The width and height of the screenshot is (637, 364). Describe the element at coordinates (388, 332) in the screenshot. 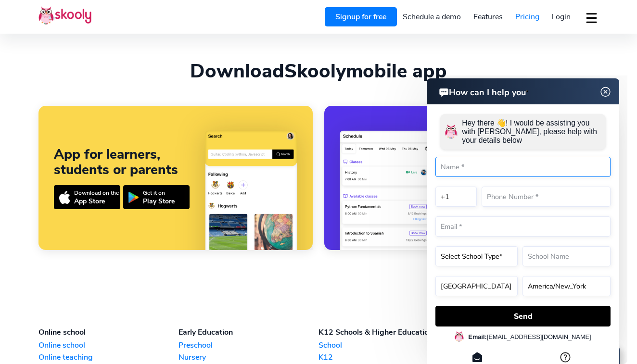

I see `div: K12 Schools & Higher Education` at that location.